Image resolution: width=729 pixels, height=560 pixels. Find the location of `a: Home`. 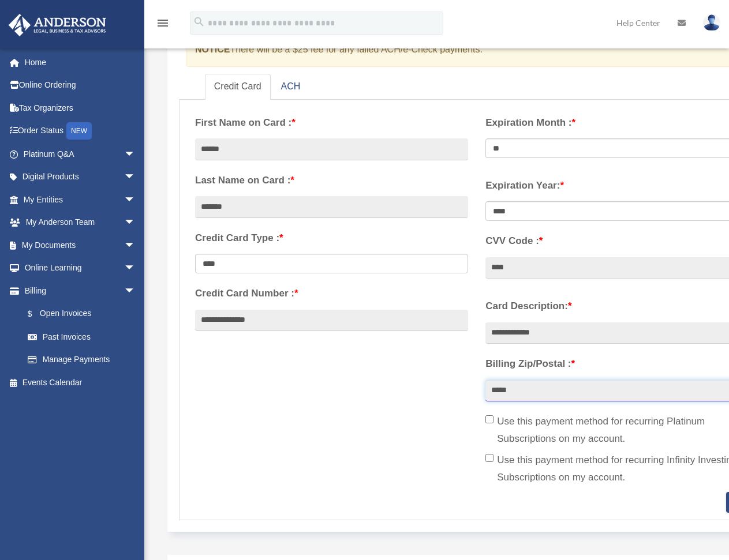

a: Home is located at coordinates (80, 62).